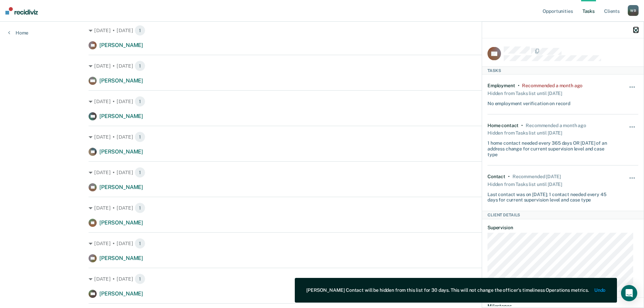  What do you see at coordinates (629, 293) in the screenshot?
I see `div: Open Intercom Messenger` at bounding box center [629, 293].